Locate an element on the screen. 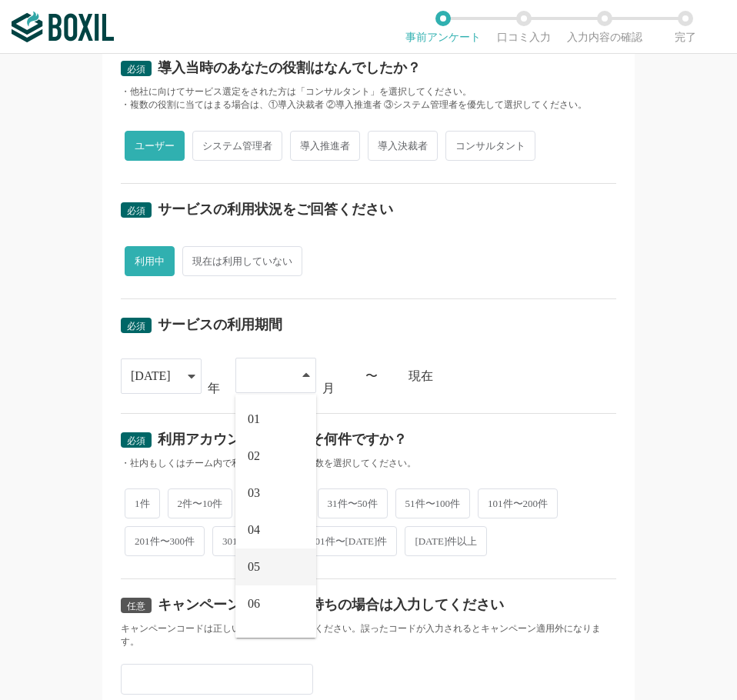  span: 導入決裁者 is located at coordinates (402, 145).